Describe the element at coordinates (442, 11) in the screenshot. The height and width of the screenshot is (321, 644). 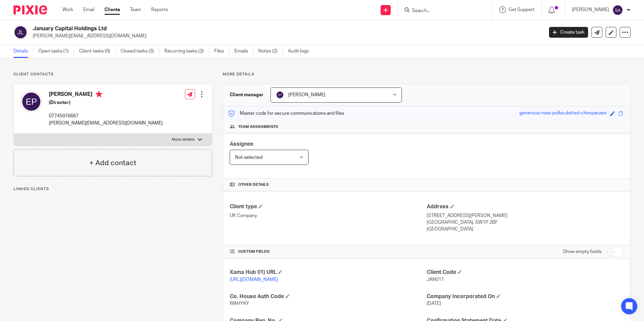
I see `input: Search` at that location.